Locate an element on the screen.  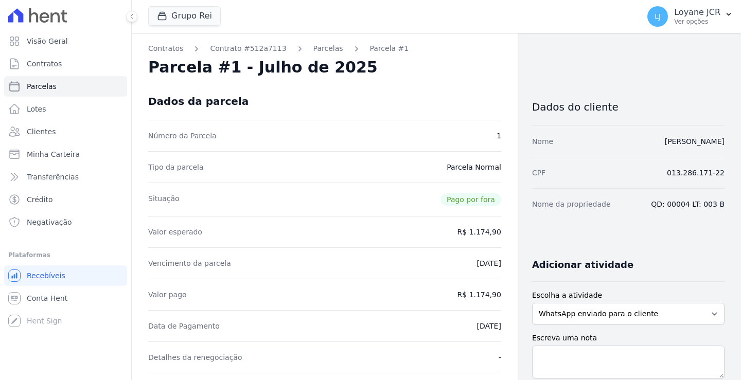
h3: Dados do cliente is located at coordinates (628, 107).